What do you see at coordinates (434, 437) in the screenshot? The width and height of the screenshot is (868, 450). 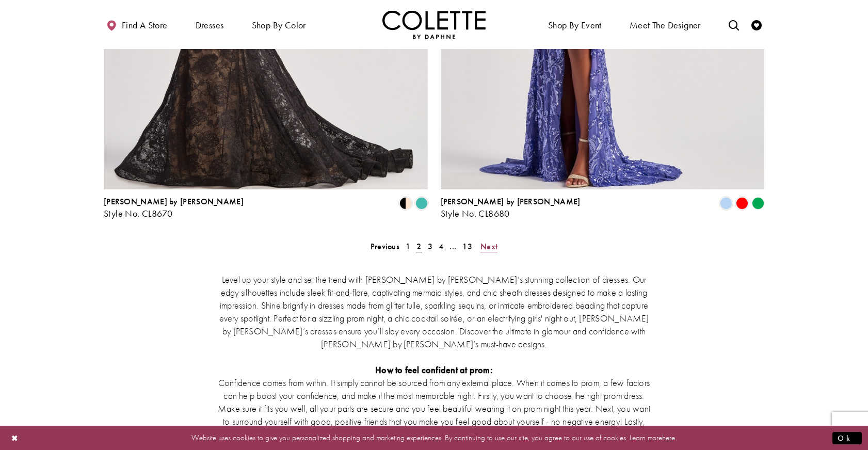 I see `p: Website uses cookies to give you personalized shopping and marketing experiences. By continuing t...` at bounding box center [434, 437].